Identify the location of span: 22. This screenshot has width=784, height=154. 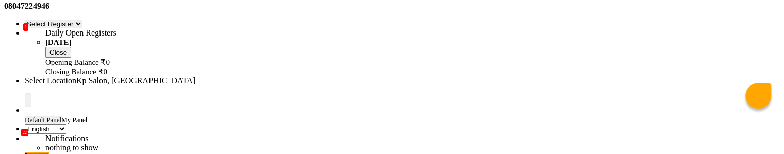
(25, 132).